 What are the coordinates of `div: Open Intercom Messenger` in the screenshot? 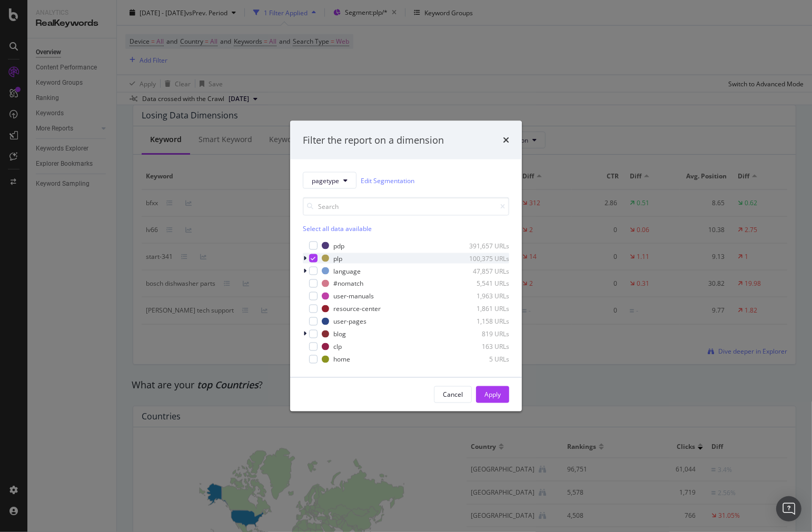 It's located at (789, 509).